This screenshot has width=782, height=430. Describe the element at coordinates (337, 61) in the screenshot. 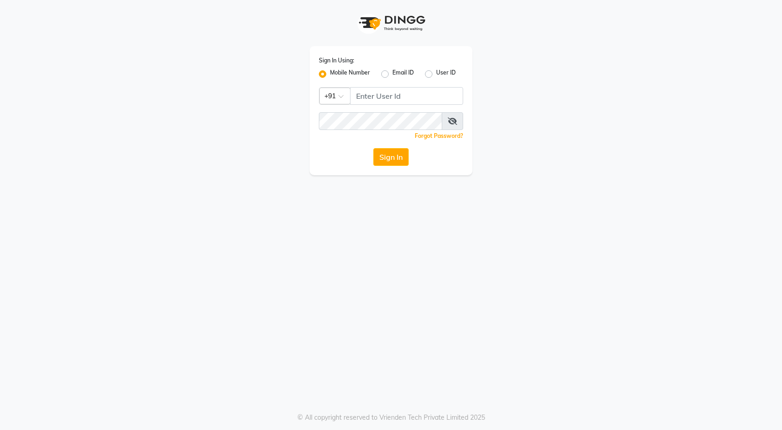

I see `label: Sign In Using:` at that location.